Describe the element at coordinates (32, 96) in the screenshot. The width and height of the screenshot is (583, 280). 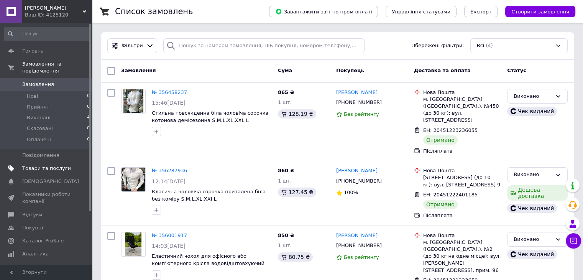
I see `span: Нові` at that location.